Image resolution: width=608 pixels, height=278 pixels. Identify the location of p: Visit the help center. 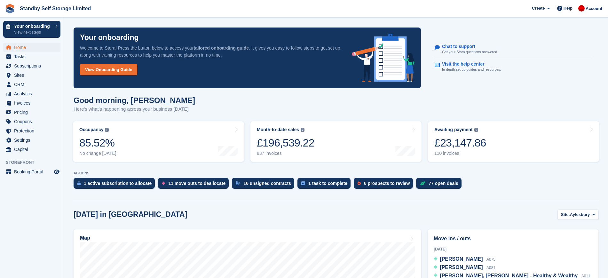
(469, 64).